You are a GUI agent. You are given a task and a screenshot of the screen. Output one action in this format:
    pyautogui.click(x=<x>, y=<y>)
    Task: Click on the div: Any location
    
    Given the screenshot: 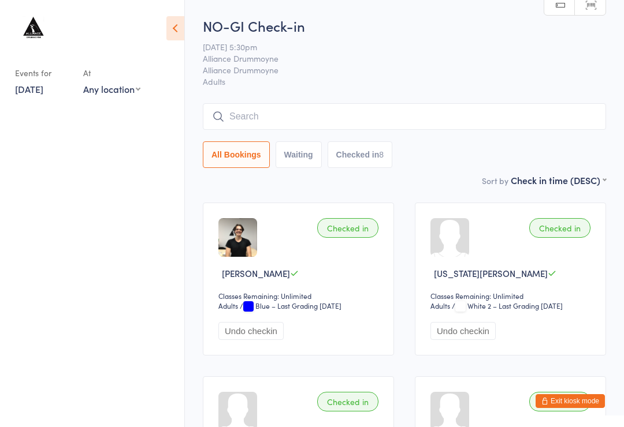 What is the action you would take?
    pyautogui.click(x=111, y=89)
    